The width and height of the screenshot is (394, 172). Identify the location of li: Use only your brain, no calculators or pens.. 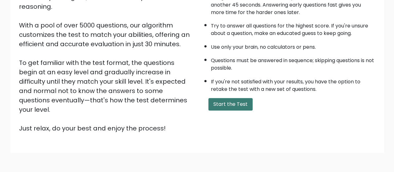
(293, 45).